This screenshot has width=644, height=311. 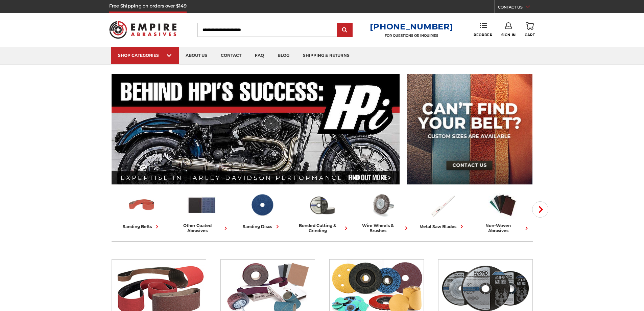 I want to click on p: FOR QUESTIONS OR INQUIRIES, so click(x=411, y=35).